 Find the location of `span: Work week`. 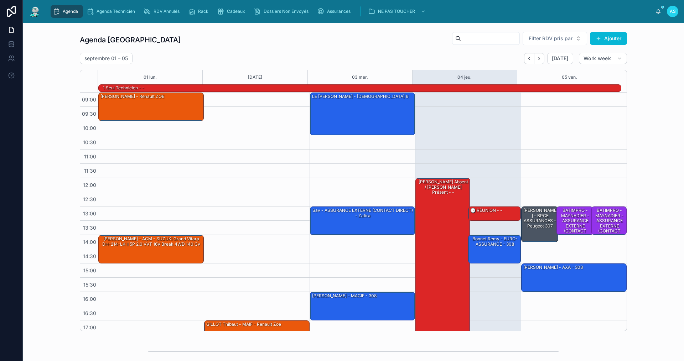

span: Work week is located at coordinates (597, 58).